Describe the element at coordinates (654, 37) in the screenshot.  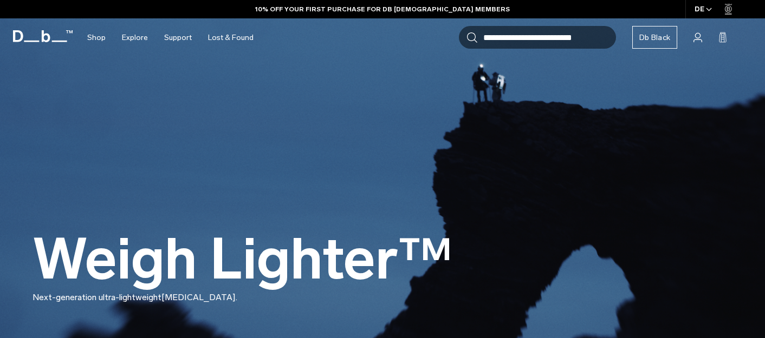
I see `a: Db Black` at that location.